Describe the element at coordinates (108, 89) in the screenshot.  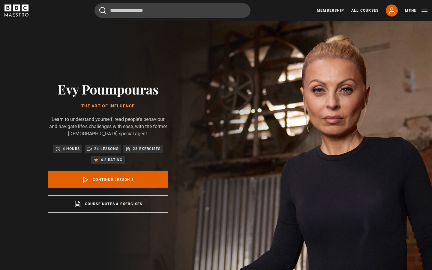
I see `h2: Evy Poumpouras` at that location.